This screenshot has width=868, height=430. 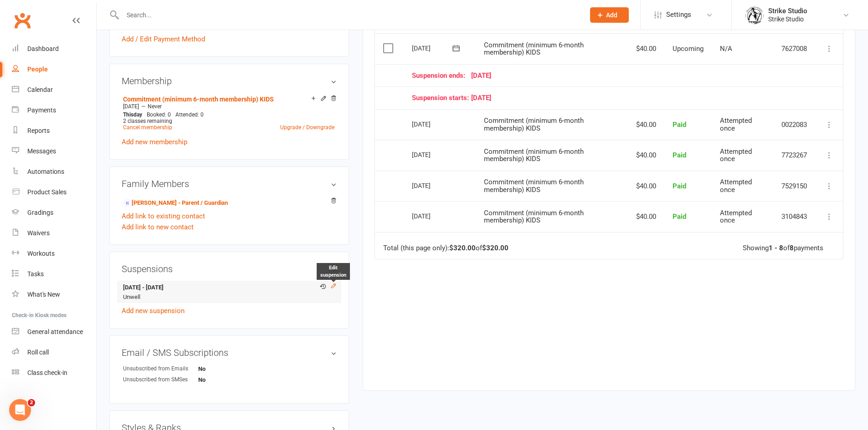 What do you see at coordinates (54, 151) in the screenshot?
I see `a: Messages` at bounding box center [54, 151].